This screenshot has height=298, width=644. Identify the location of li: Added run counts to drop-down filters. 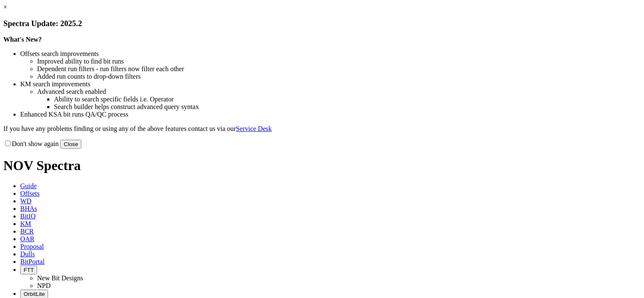
(339, 76).